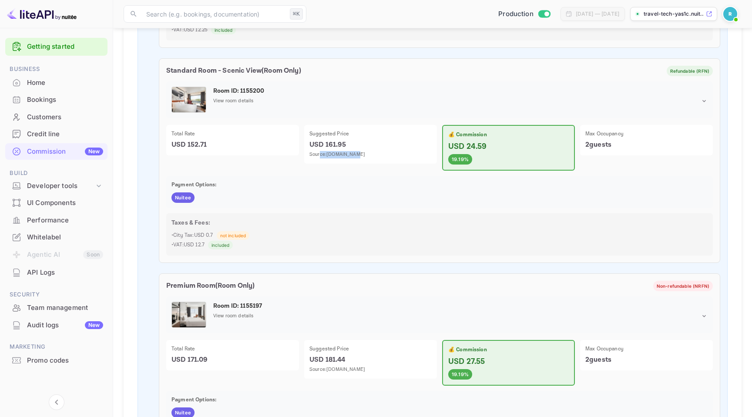  Describe the element at coordinates (515, 14) in the screenshot. I see `span: Production` at that location.